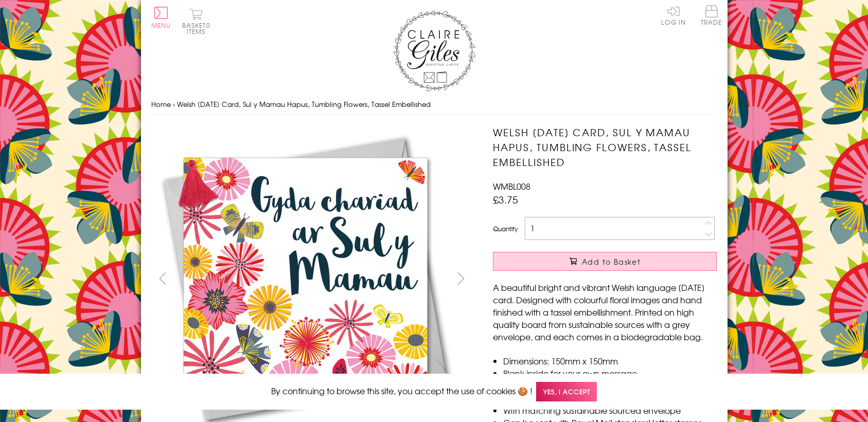  What do you see at coordinates (610, 361) in the screenshot?
I see `li: Dimensions: 150mm x 150mm` at bounding box center [610, 361].